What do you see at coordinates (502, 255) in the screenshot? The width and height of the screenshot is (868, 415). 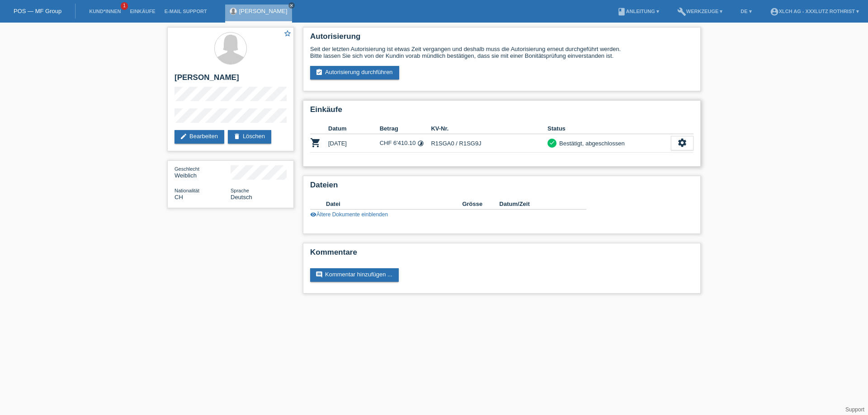 I see `h2: Kommentare` at bounding box center [502, 255].